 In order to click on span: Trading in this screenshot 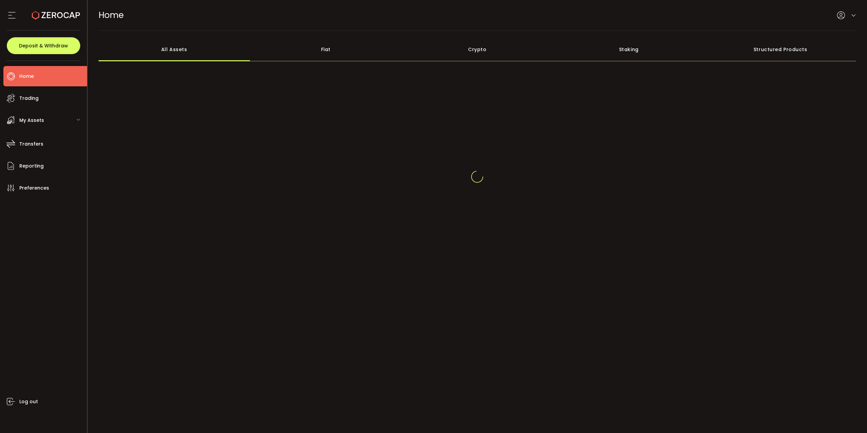, I will do `click(29, 98)`.